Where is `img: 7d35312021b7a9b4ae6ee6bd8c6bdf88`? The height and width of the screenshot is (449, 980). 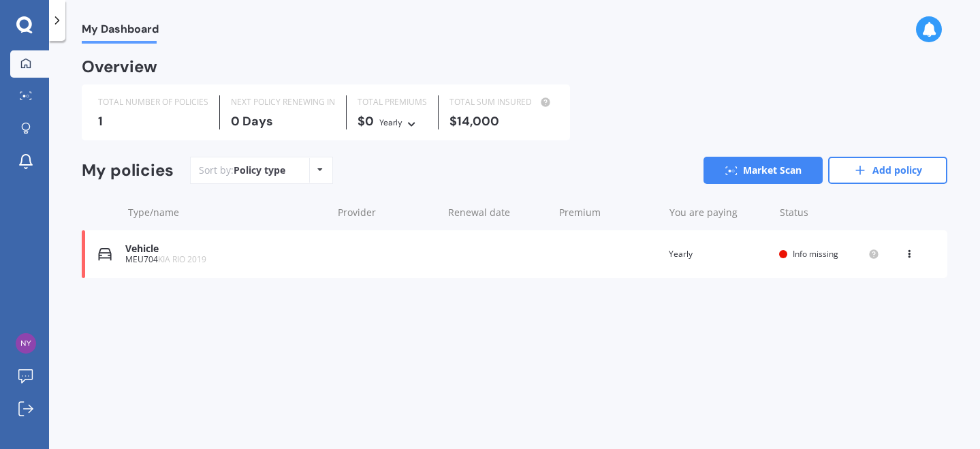 img: 7d35312021b7a9b4ae6ee6bd8c6bdf88 is located at coordinates (26, 344).